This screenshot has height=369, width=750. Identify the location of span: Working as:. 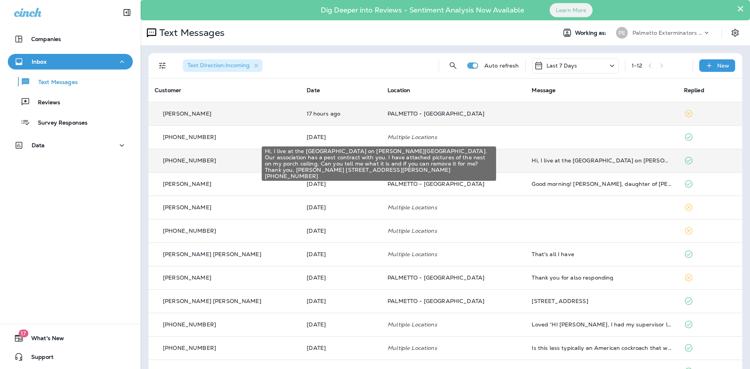
(592, 33).